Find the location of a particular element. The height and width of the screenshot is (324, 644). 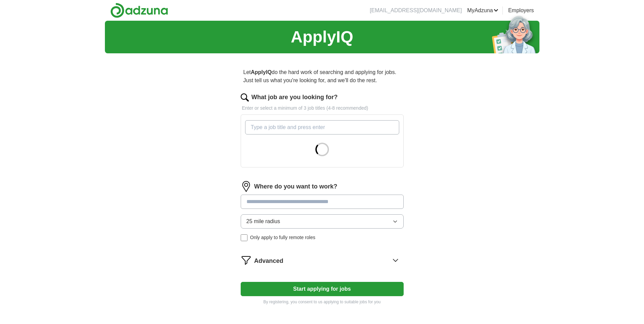

img: search.png is located at coordinates (245, 97).